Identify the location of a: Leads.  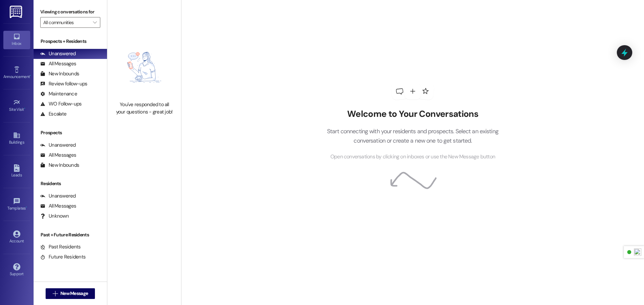
(16, 172).